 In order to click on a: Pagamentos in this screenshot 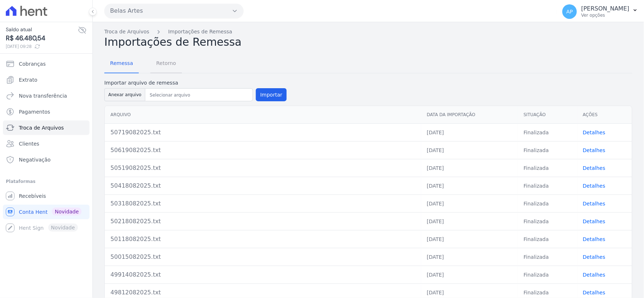, I will do `click(46, 112)`.